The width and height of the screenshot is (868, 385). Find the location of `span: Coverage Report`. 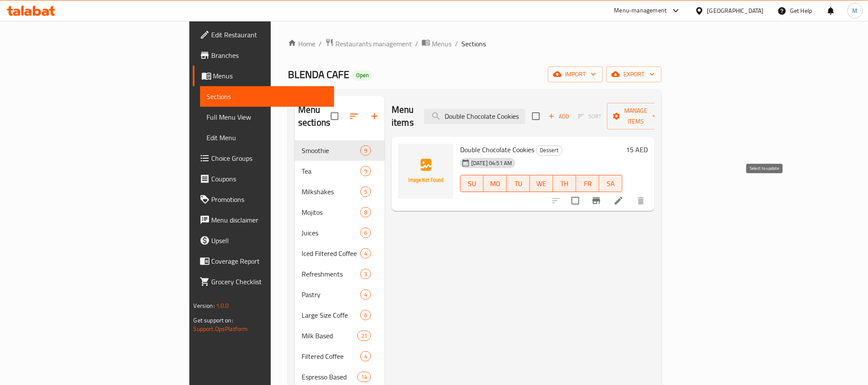

span: Coverage Report is located at coordinates (270, 261).